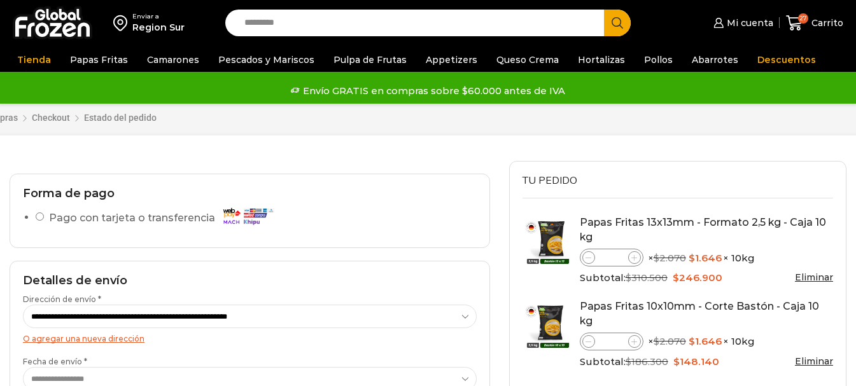 The width and height of the screenshot is (856, 386). I want to click on label: Pago con tarjeta o transferencia, so click(164, 218).